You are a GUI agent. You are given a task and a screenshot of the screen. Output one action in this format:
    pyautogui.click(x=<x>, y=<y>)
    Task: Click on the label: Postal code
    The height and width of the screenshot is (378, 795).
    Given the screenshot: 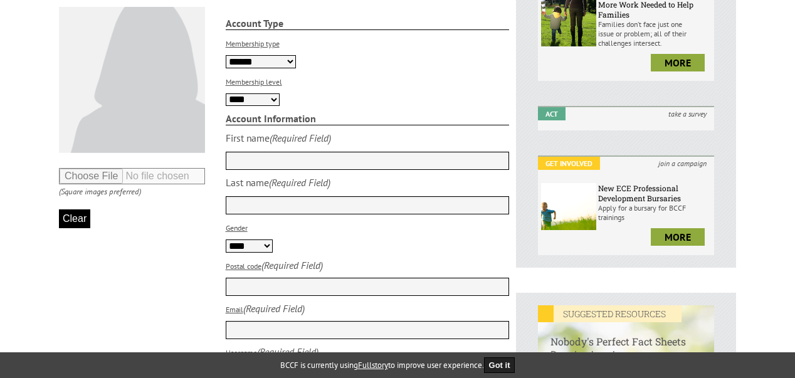 What is the action you would take?
    pyautogui.click(x=243, y=266)
    